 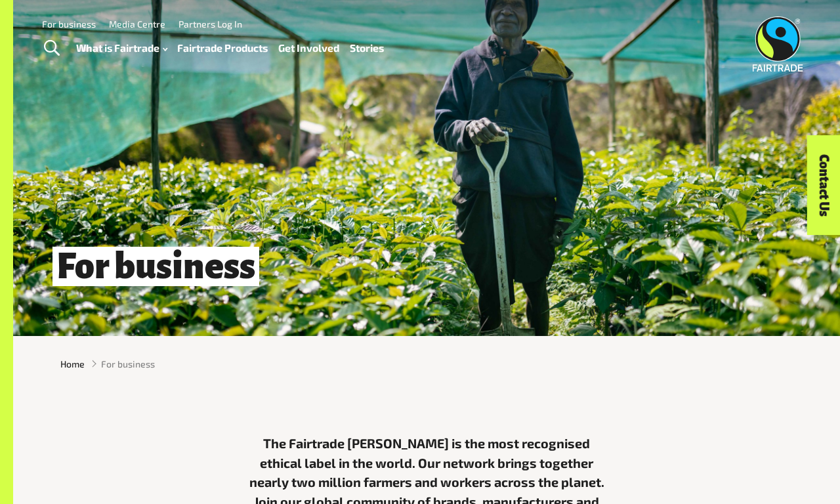 I want to click on a: Stories, so click(x=367, y=48).